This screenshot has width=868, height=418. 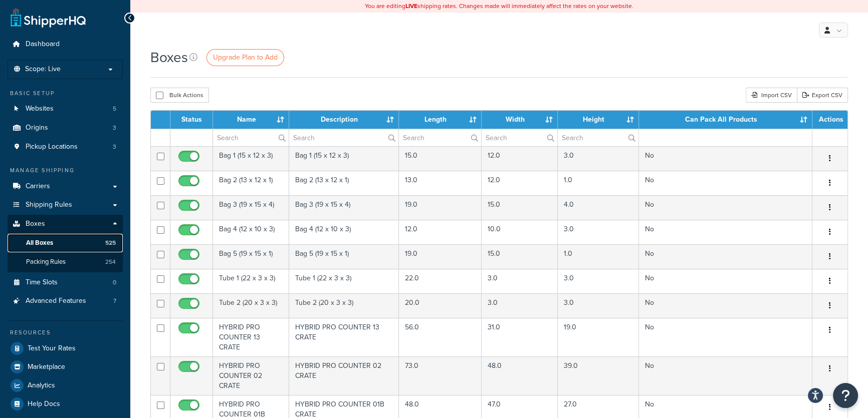 I want to click on td: 10.0, so click(x=520, y=232).